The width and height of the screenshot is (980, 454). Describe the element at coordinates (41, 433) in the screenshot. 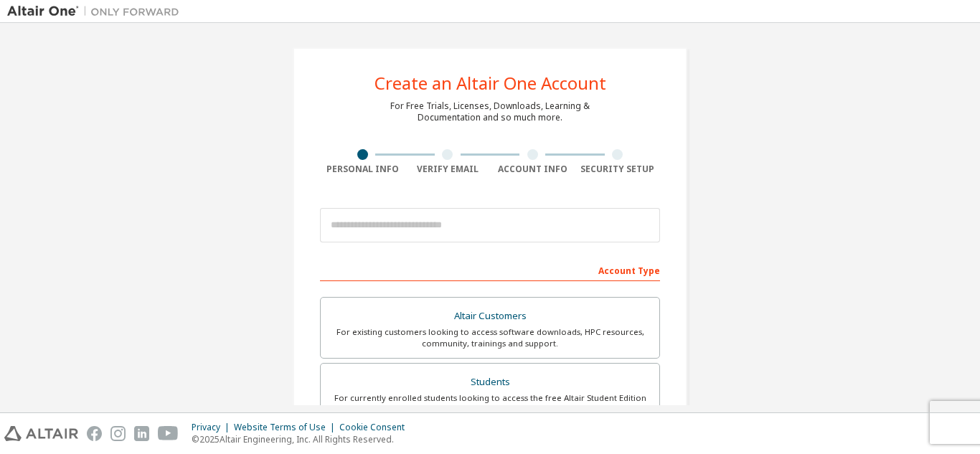

I see `img: altair_logo.svg` at that location.